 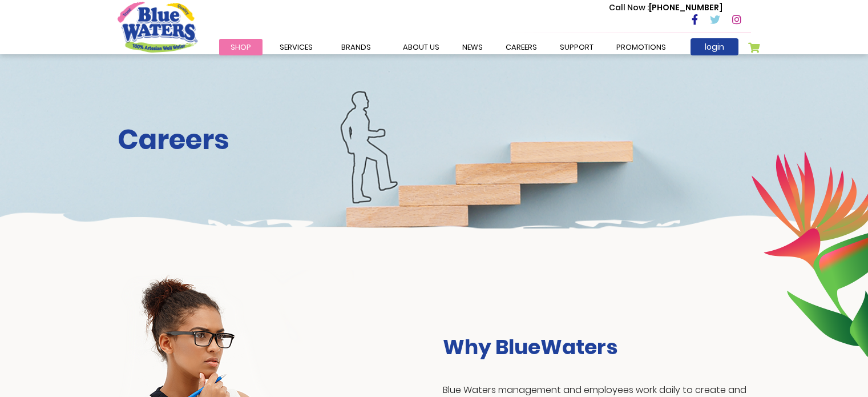 What do you see at coordinates (521, 47) in the screenshot?
I see `a: careers` at bounding box center [521, 47].